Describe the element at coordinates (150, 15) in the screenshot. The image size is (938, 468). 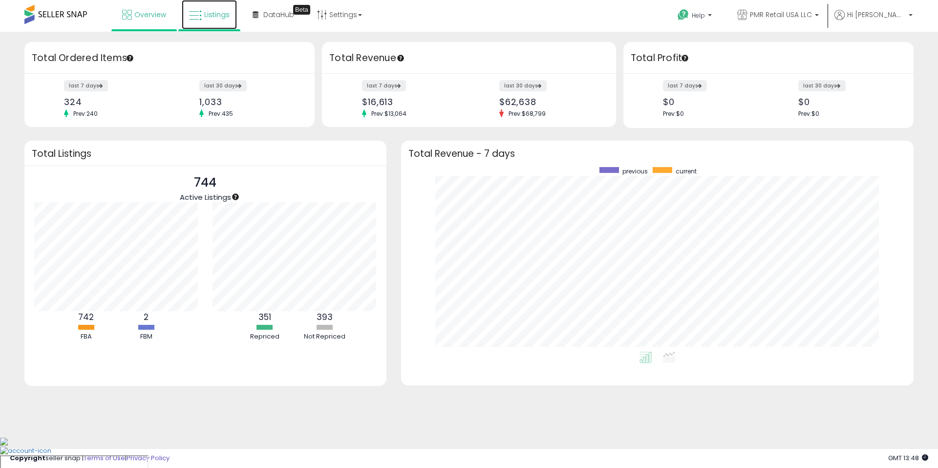
I see `span: Overview` at that location.